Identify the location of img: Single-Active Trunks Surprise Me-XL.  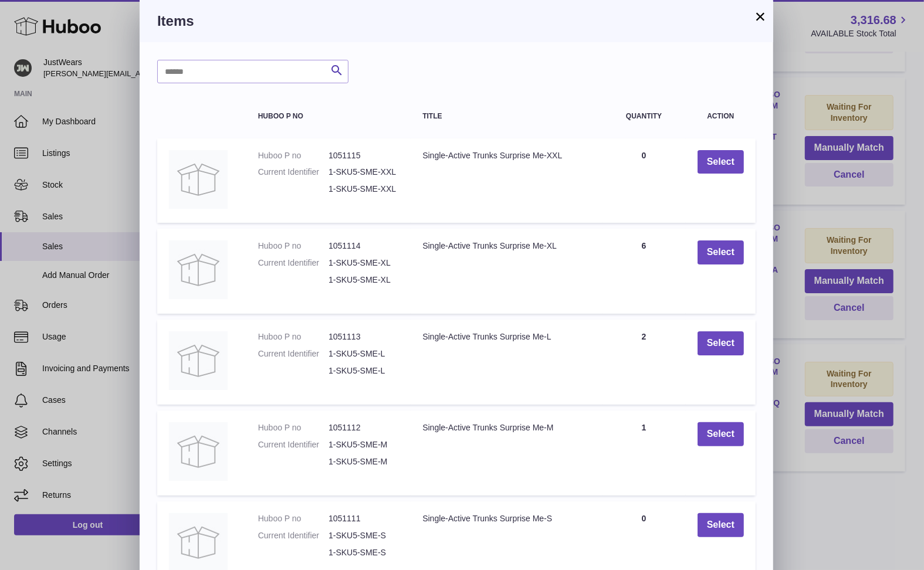
(198, 270).